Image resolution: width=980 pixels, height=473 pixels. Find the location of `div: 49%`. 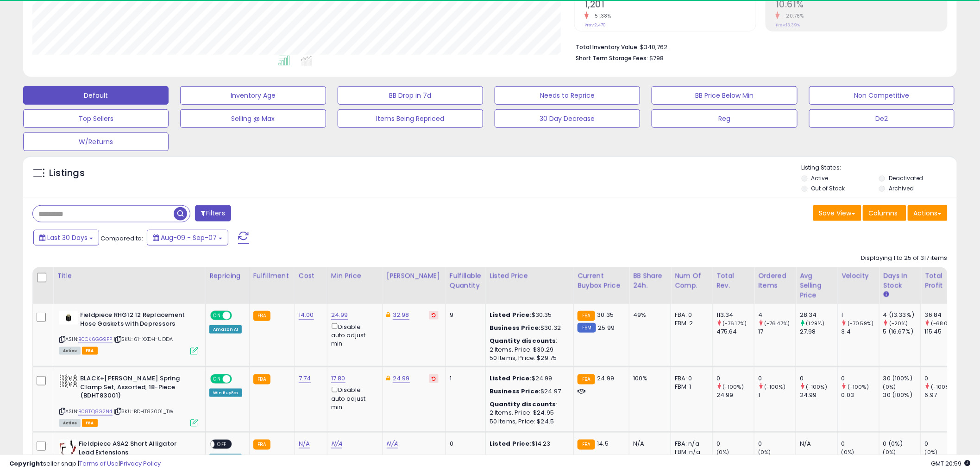

div: 49% is located at coordinates (648, 315).